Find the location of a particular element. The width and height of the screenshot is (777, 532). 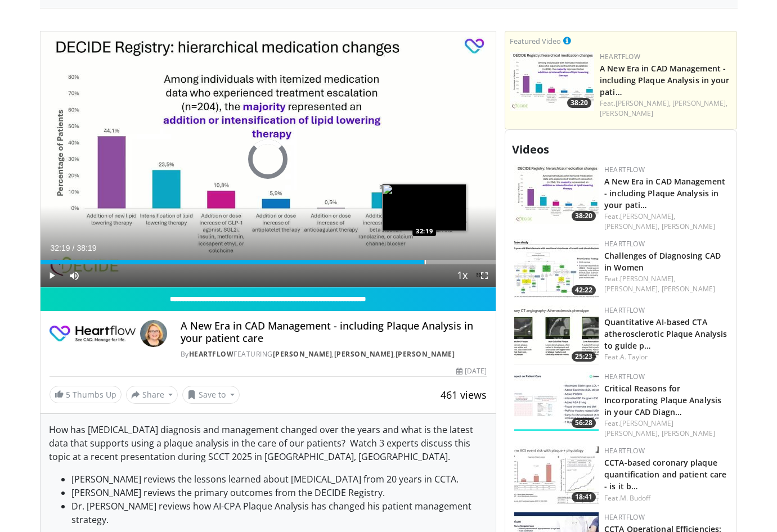

img: image.jpeg is located at coordinates (424, 208).